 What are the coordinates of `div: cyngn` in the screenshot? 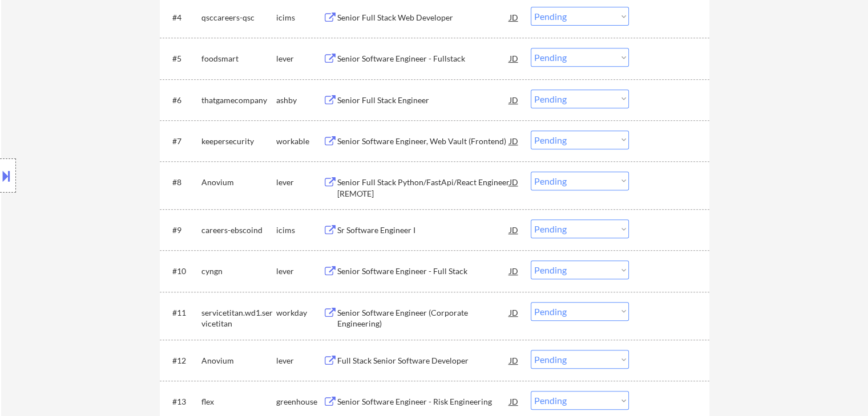 It's located at (238, 271).